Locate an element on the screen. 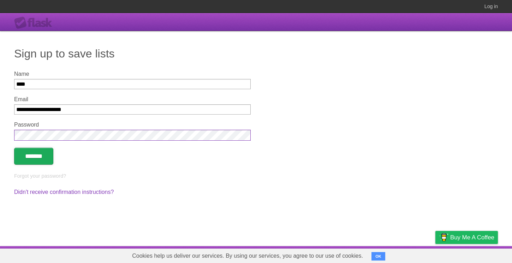 The height and width of the screenshot is (263, 512). a: Privacy is located at coordinates (435, 255).